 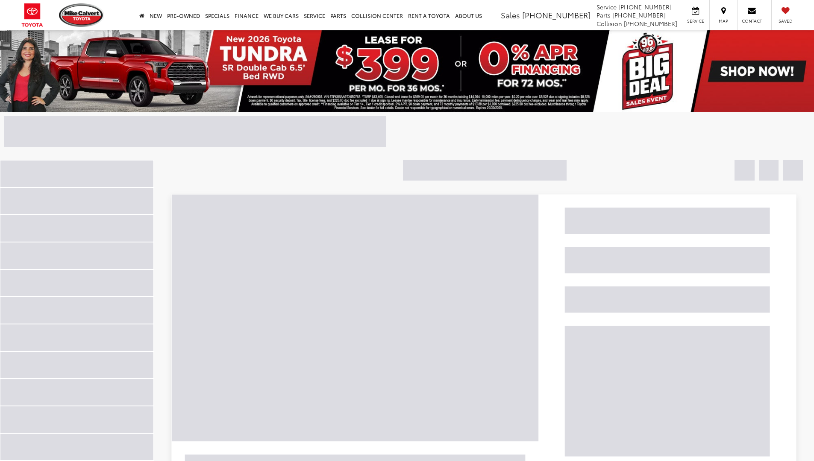 What do you see at coordinates (603, 15) in the screenshot?
I see `span: Parts` at bounding box center [603, 15].